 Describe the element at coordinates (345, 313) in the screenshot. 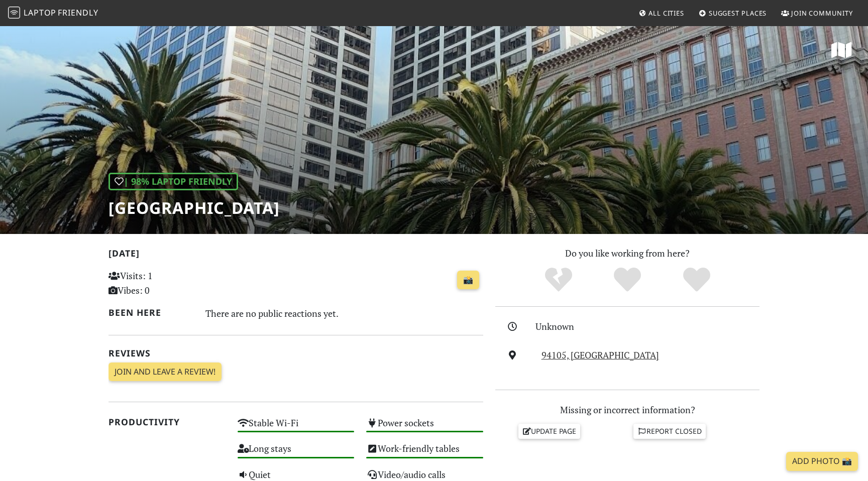

I see `div: There are no public reactions yet.` at that location.